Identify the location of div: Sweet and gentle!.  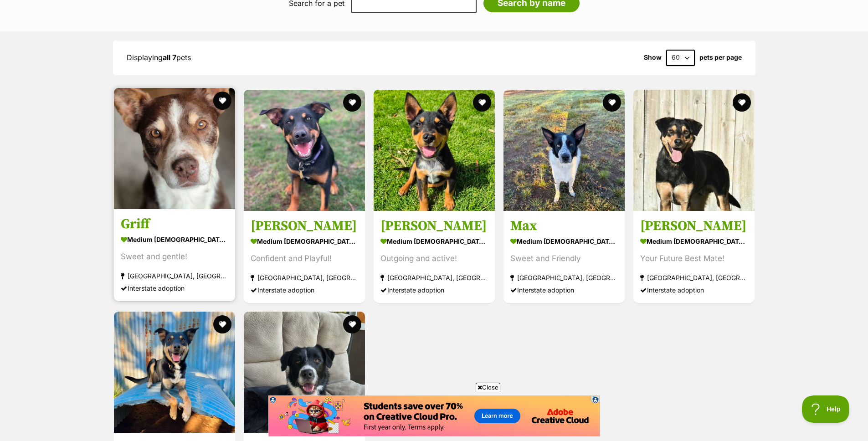
(175, 256).